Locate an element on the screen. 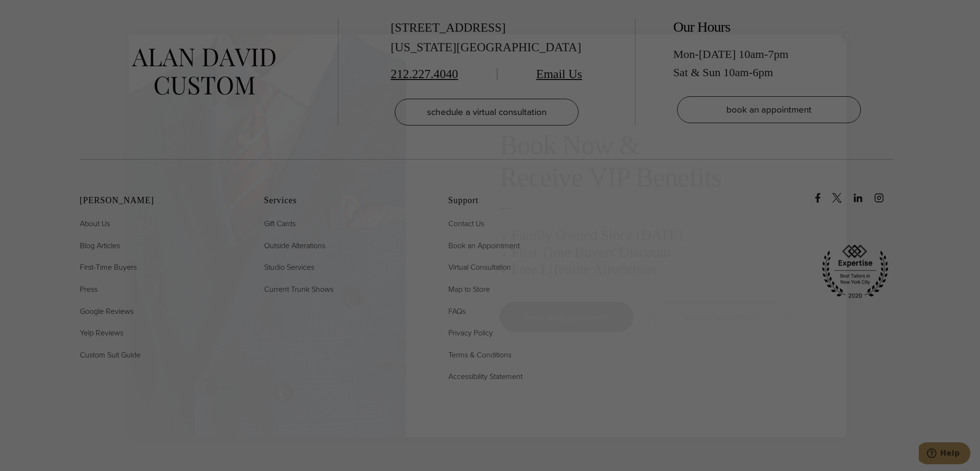  h2: Book Now & Receive VIP Benefits is located at coordinates (643, 161).